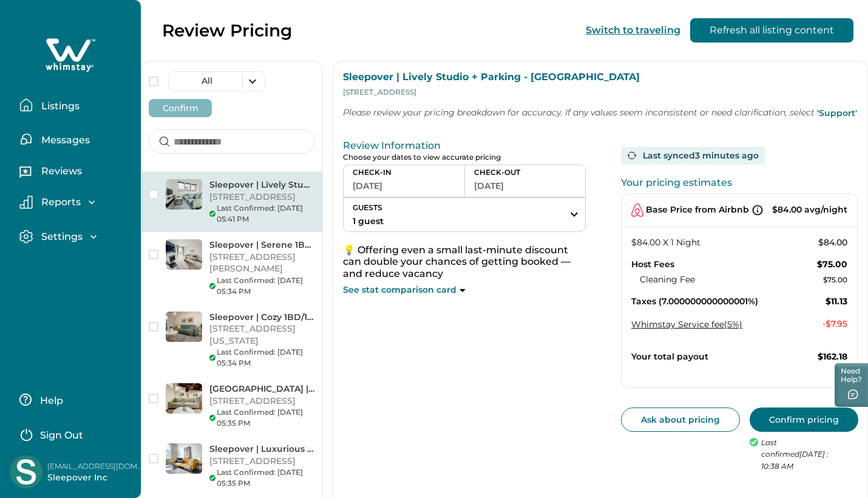 The image size is (868, 498). Describe the element at coordinates (75, 139) in the screenshot. I see `button: Messages` at that location.